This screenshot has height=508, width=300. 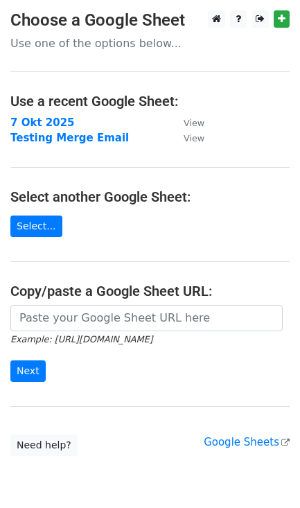 I want to click on h4: Copy/paste a Google Sheet URL:, so click(x=150, y=291).